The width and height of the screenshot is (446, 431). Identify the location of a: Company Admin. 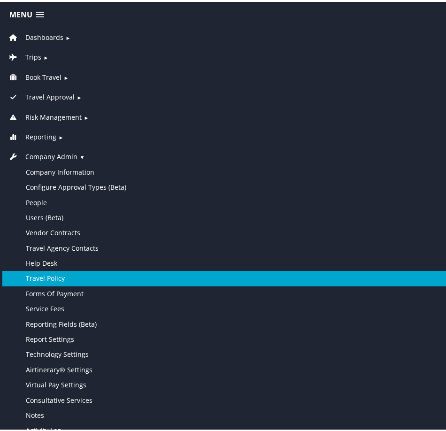
(42, 154).